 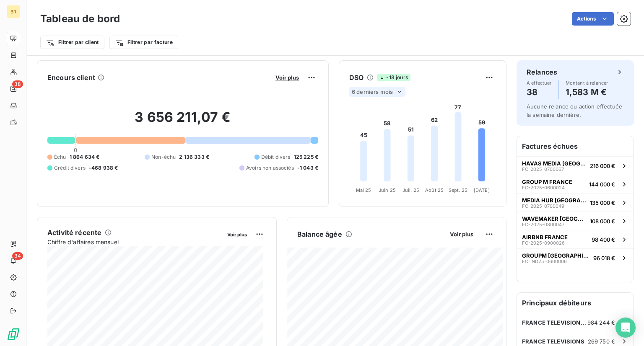 I want to click on span: Aucune relance ou action effectuée la semaine dernière., so click(x=574, y=110).